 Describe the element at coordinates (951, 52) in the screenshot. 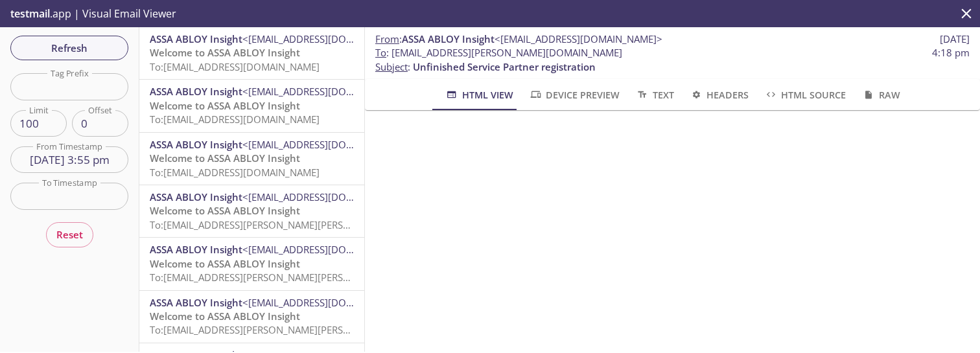

I see `span: 4:18 pm` at that location.